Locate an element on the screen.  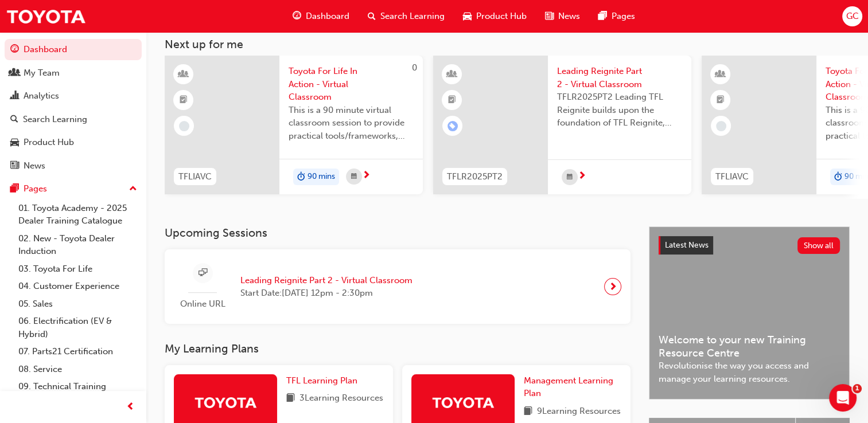
span: Dashboard is located at coordinates (328, 16).